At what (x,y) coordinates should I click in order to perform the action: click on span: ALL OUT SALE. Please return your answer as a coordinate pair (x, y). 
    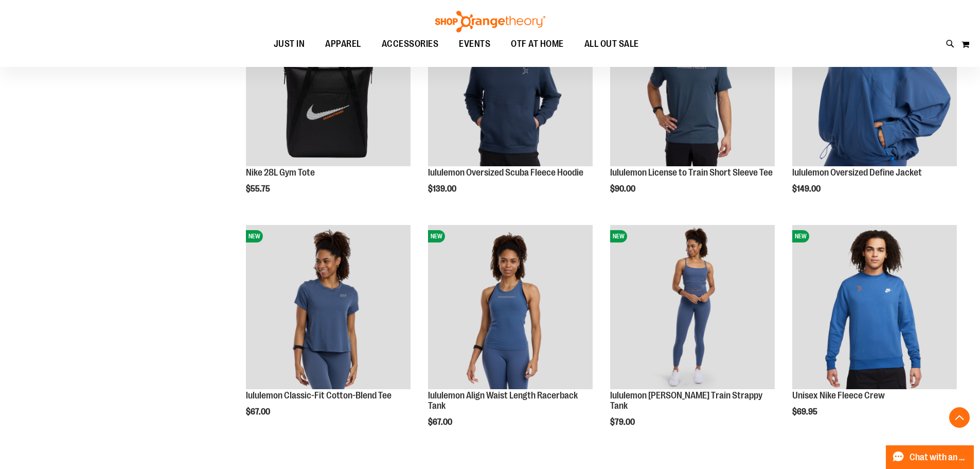
    Looking at the image, I should click on (612, 44).